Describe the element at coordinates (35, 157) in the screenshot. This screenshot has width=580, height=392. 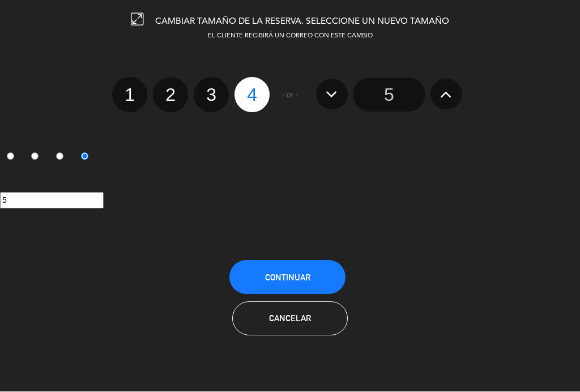
I see `input: 2` at that location.